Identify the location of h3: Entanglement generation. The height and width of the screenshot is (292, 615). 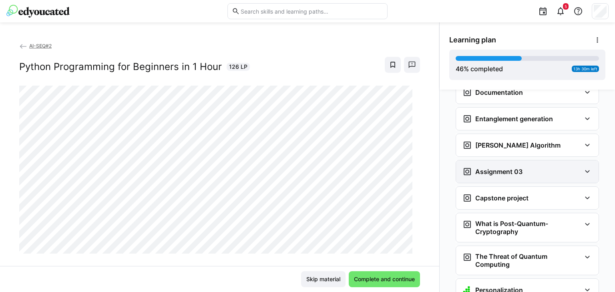
(514, 119).